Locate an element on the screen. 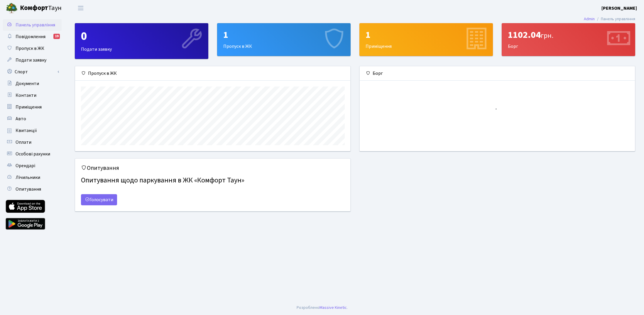 This screenshot has height=315, width=644. a: Голосувати is located at coordinates (99, 200).